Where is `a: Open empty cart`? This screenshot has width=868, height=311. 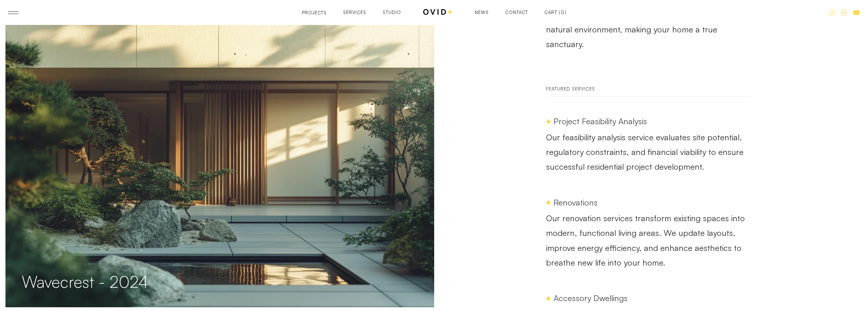
a: Open empty cart is located at coordinates (555, 12).